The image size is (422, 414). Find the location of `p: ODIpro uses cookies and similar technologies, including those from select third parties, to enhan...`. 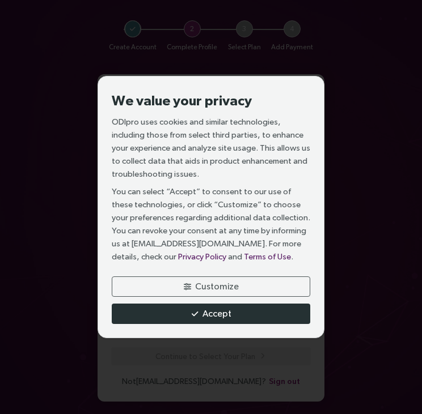

p: ODIpro uses cookies and similar technologies, including those from select third parties, to enhan... is located at coordinates (211, 147).